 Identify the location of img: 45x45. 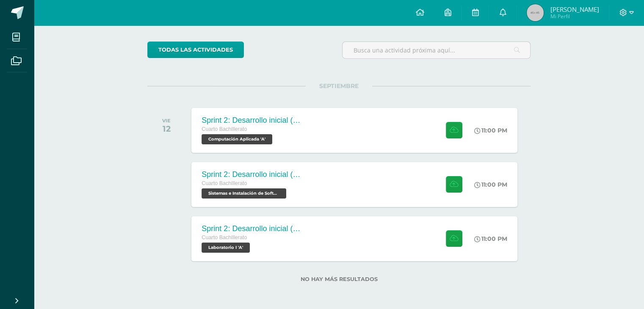
(535, 13).